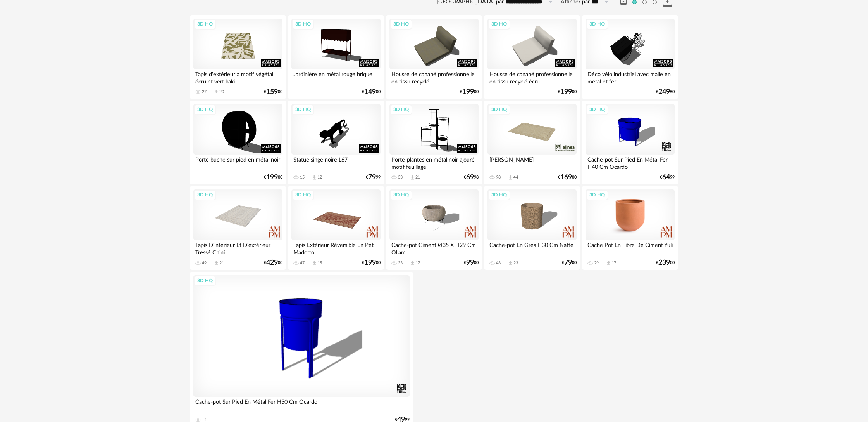 The image size is (868, 422). I want to click on div: 49, so click(204, 263).